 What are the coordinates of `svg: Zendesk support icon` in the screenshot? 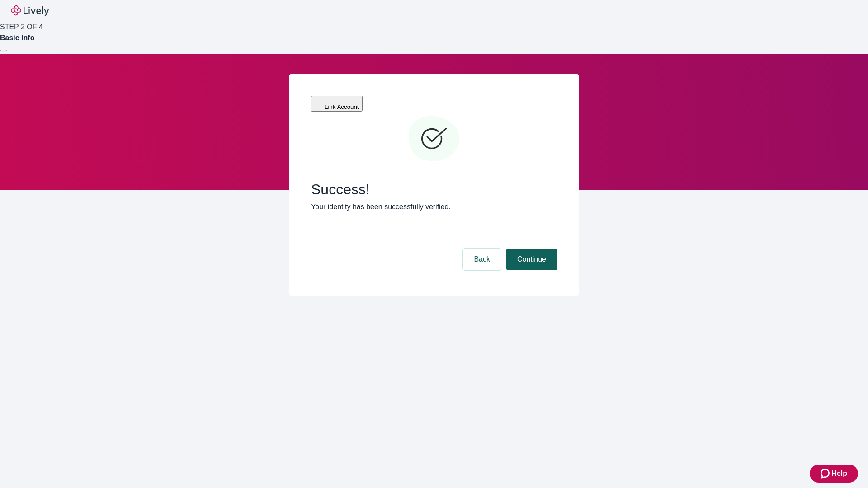 It's located at (826, 473).